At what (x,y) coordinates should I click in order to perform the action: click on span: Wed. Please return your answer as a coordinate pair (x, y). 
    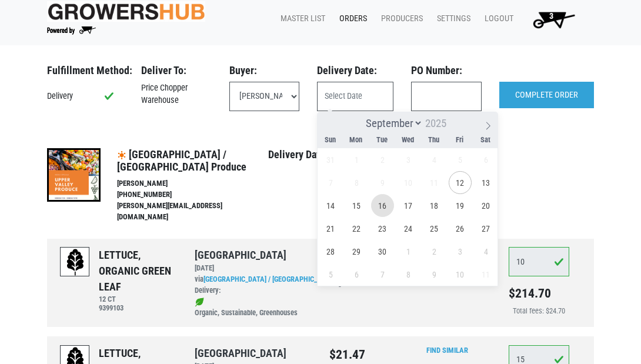
    Looking at the image, I should click on (407, 140).